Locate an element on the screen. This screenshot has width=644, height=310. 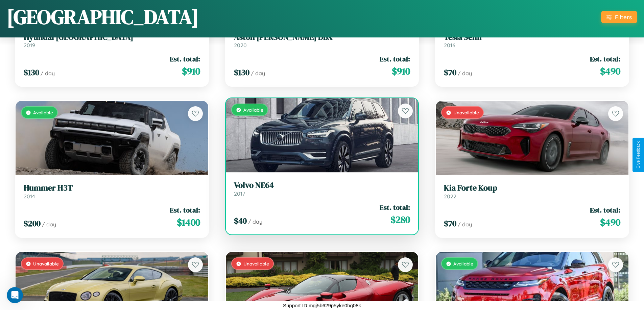
div: Give Feedback is located at coordinates (638, 155).